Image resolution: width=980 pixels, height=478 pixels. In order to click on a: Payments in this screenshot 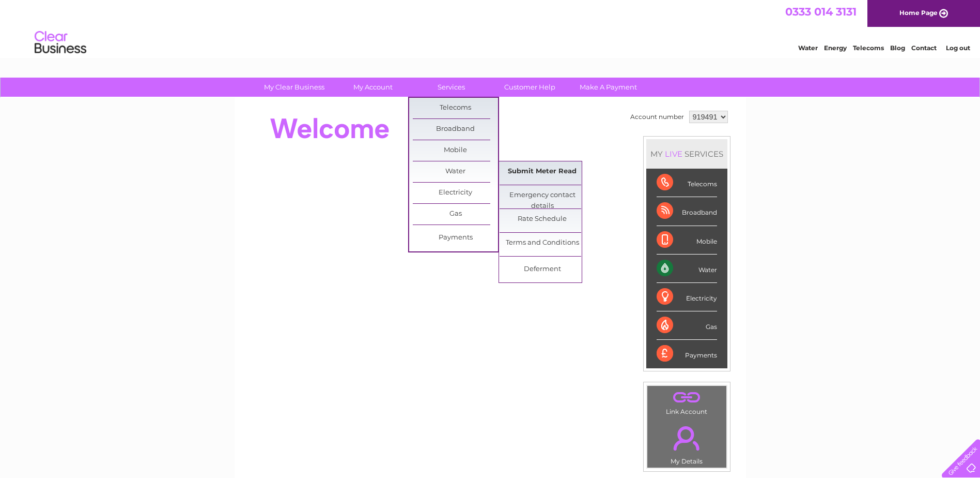, I will do `click(455, 238)`.